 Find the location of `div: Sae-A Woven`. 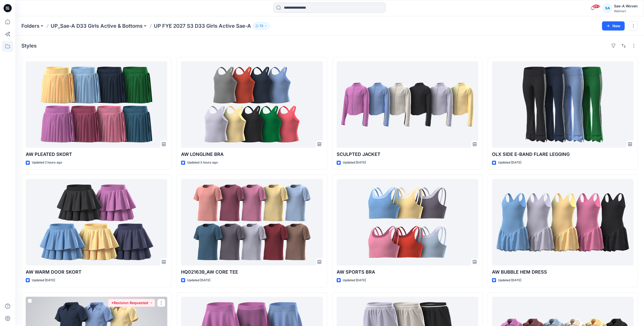

div: Sae-A Woven is located at coordinates (625, 6).